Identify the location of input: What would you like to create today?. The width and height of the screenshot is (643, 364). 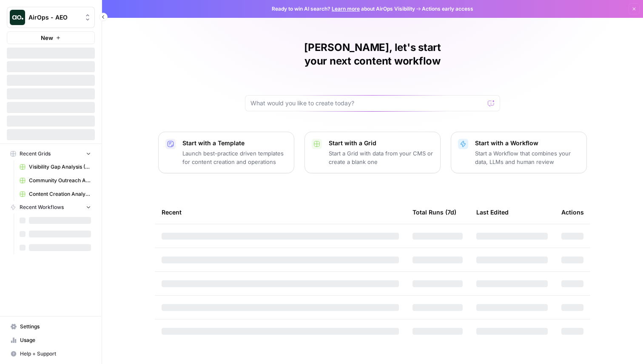
(367, 103).